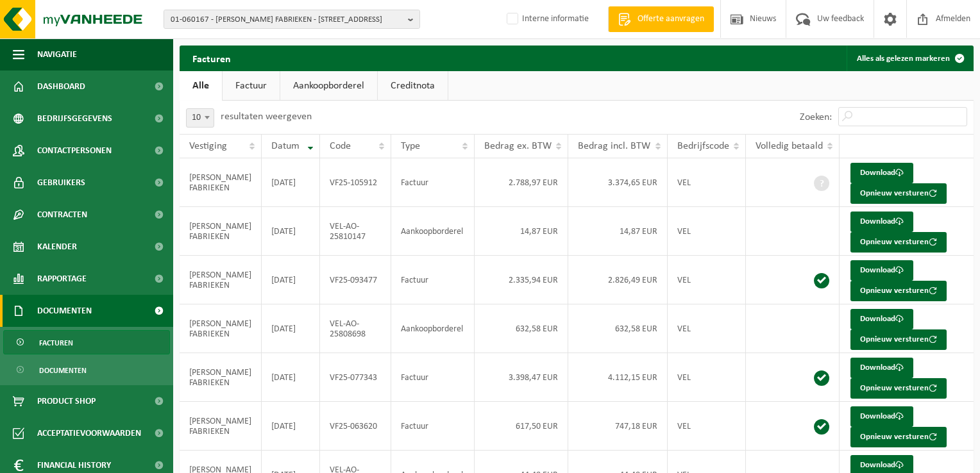  I want to click on span: Bedrijfsgegevens, so click(74, 119).